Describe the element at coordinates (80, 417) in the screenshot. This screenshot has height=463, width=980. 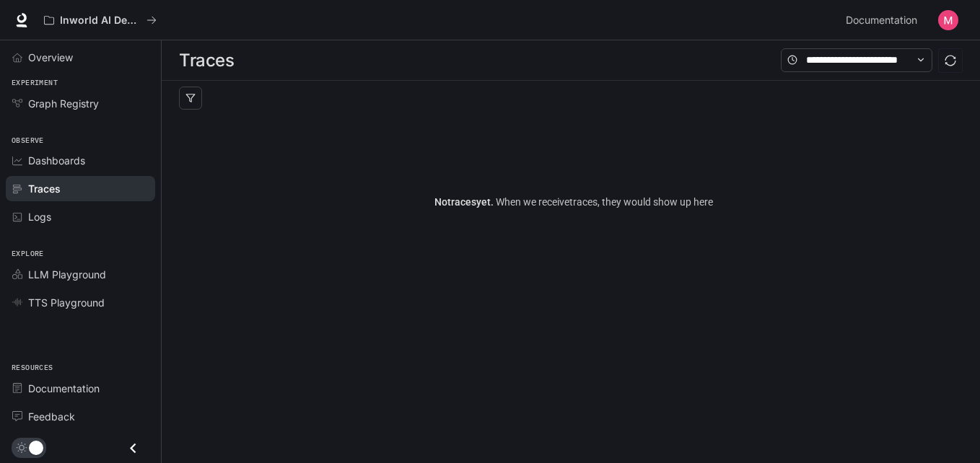
I see `a: Feedback` at that location.